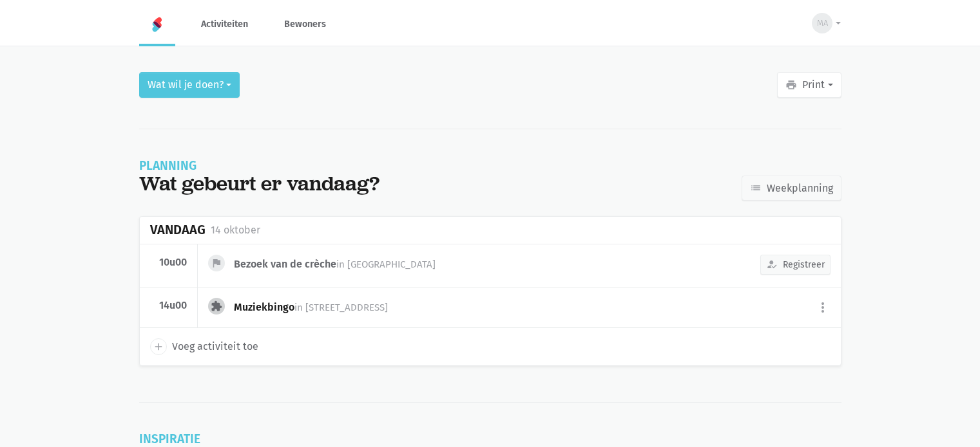 Image resolution: width=980 pixels, height=447 pixels. I want to click on button: MA, so click(822, 23).